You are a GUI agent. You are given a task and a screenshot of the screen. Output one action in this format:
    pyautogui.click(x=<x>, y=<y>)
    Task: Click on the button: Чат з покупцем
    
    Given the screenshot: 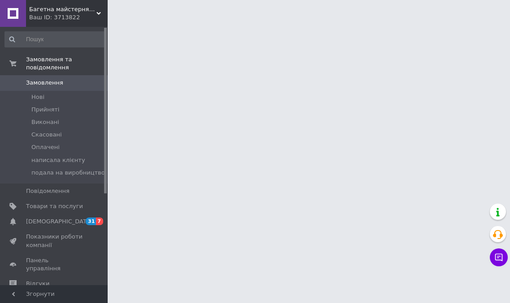 What is the action you would take?
    pyautogui.click(x=498, y=258)
    